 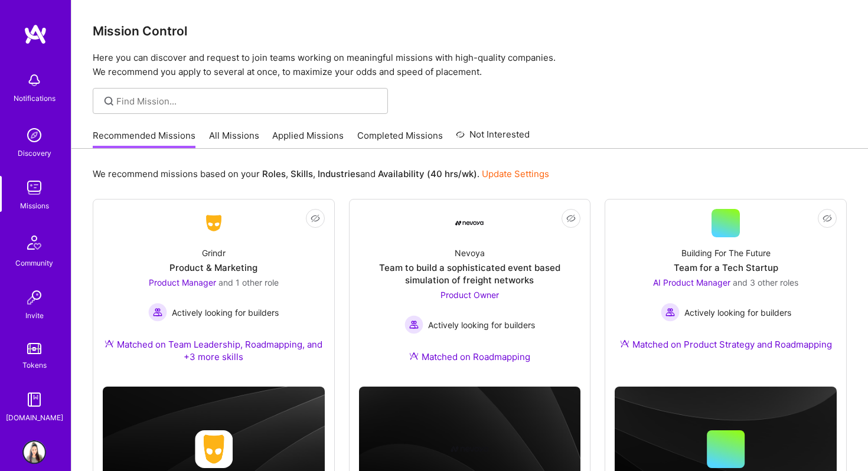 What do you see at coordinates (469, 357) in the screenshot?
I see `div: Matched on Roadmapping` at bounding box center [469, 357].